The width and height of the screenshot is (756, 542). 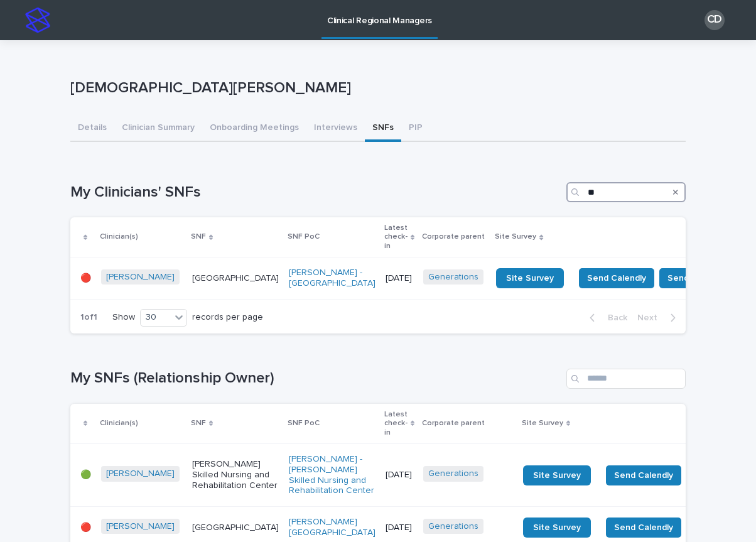 I want to click on button: Interviews, so click(x=335, y=129).